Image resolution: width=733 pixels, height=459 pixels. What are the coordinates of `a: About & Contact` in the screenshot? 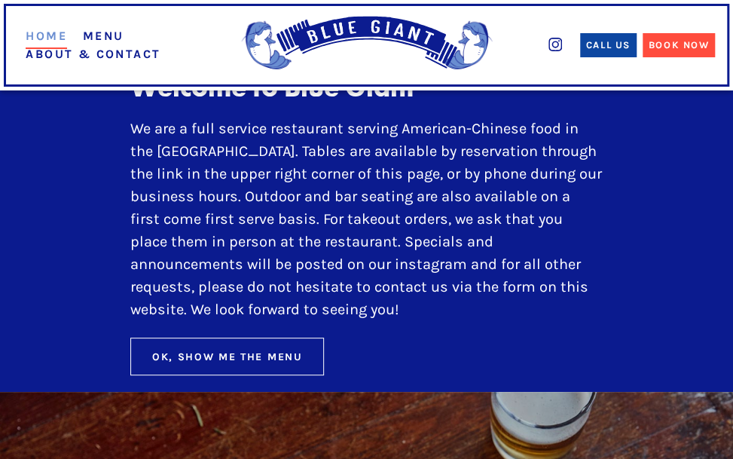 It's located at (93, 53).